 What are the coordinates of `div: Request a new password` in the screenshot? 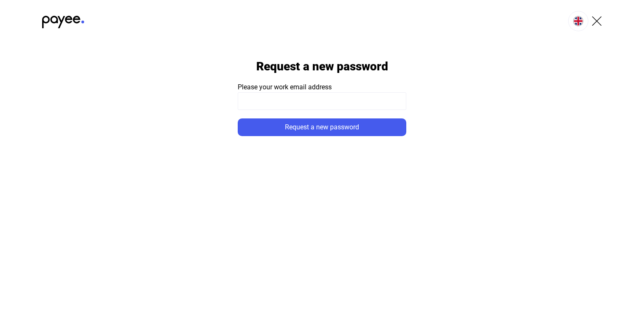 It's located at (322, 127).